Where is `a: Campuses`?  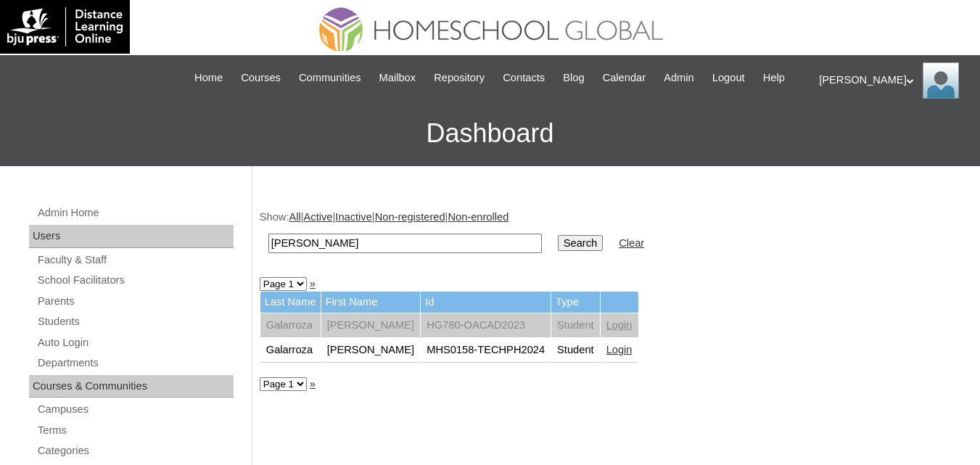 a: Campuses is located at coordinates (135, 409).